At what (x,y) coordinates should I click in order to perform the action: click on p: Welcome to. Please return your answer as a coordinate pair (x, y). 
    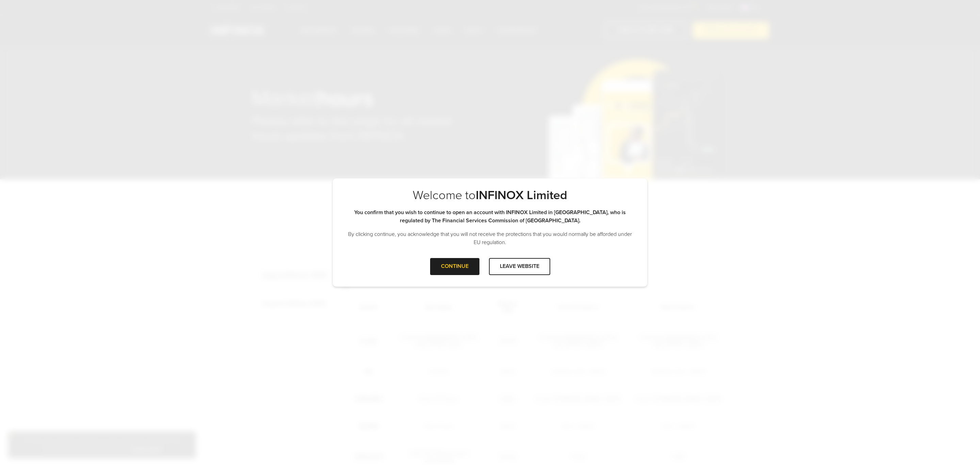
    Looking at the image, I should click on (490, 196).